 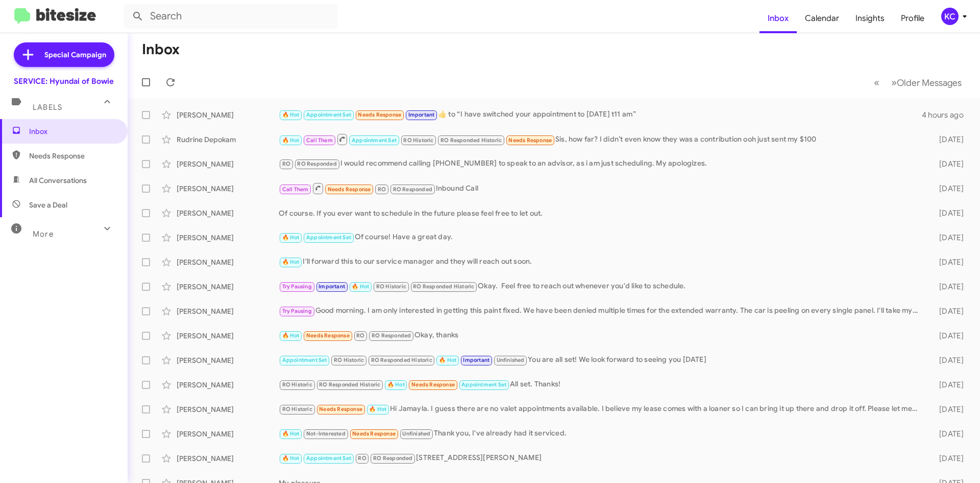 What do you see at coordinates (58, 180) in the screenshot?
I see `span: All Conversations` at bounding box center [58, 180].